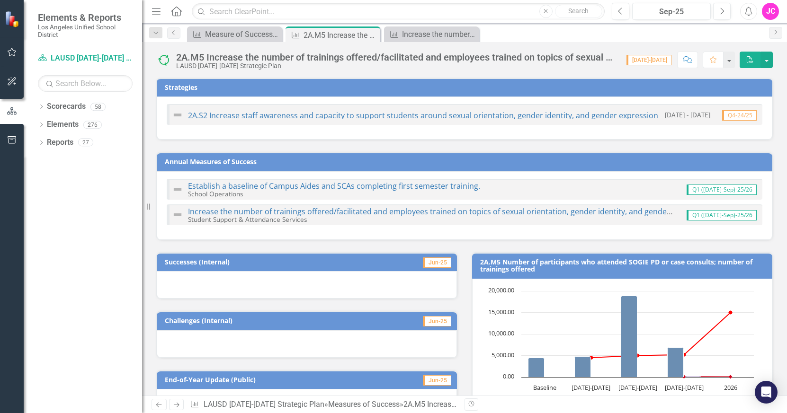 The image size is (787, 413). Describe the element at coordinates (334, 186) in the screenshot. I see `a: Establish a baseline of Campus Aides and SCAs completing first semester training.` at that location.